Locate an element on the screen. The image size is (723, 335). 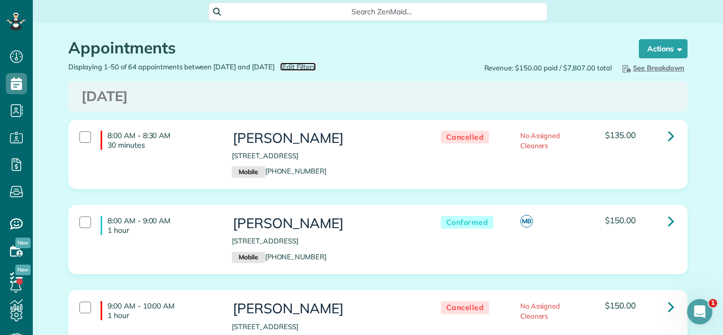
span: MB is located at coordinates (527, 221).